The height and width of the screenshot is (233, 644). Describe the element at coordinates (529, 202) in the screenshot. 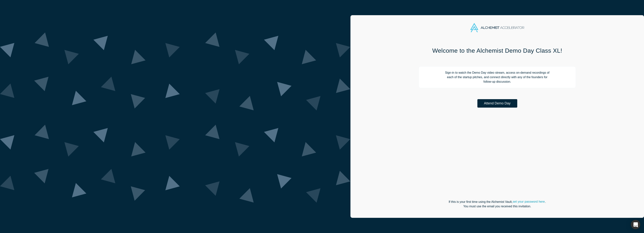

I see `a: set your password here` at that location.